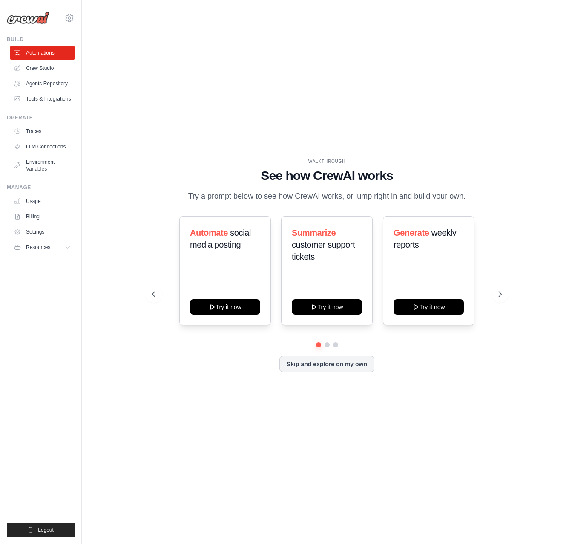 The width and height of the screenshot is (572, 544). What do you see at coordinates (42, 68) in the screenshot?
I see `a: Crew Studio` at bounding box center [42, 68].